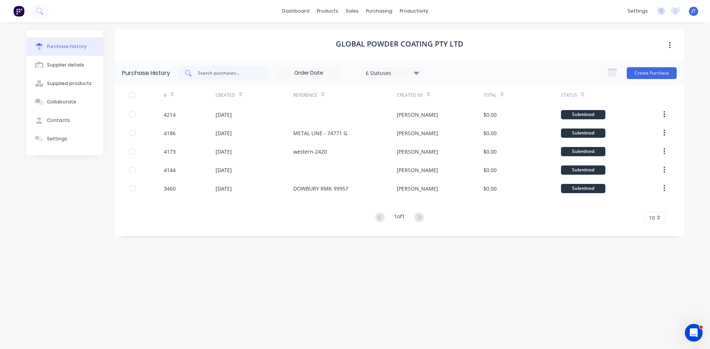 The width and height of the screenshot is (710, 349). What do you see at coordinates (399, 218) in the screenshot?
I see `div: 1 of 1` at bounding box center [399, 218].